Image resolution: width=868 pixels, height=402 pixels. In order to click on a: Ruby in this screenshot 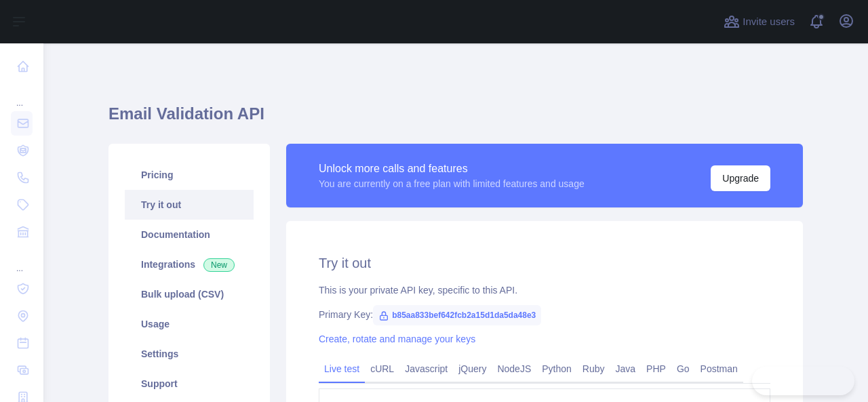, I will do `click(593, 368)`.